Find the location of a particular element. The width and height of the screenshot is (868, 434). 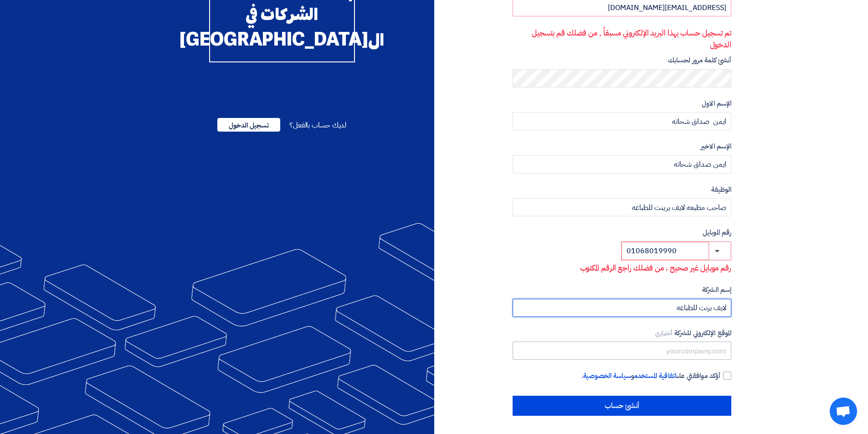

span: لديك حساب بالفعل؟ is located at coordinates (317, 126).